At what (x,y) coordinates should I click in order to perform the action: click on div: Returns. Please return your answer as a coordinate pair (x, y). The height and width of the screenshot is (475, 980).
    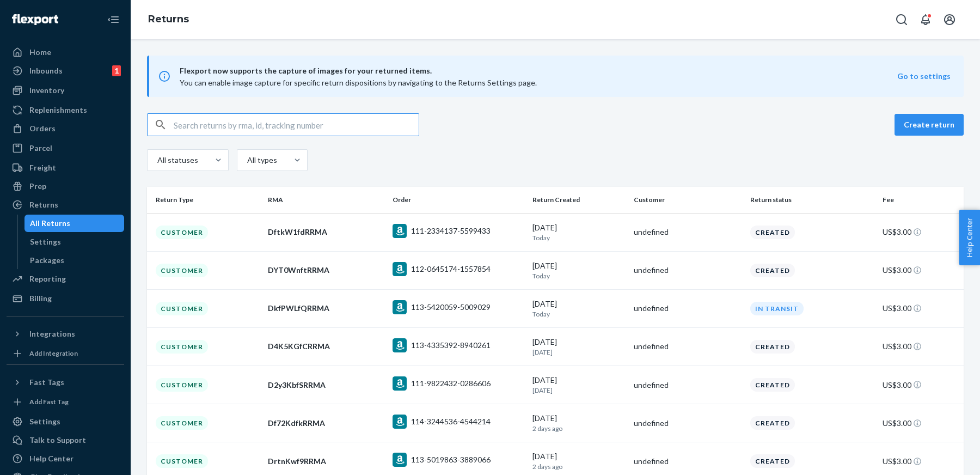
    Looking at the image, I should click on (44, 205).